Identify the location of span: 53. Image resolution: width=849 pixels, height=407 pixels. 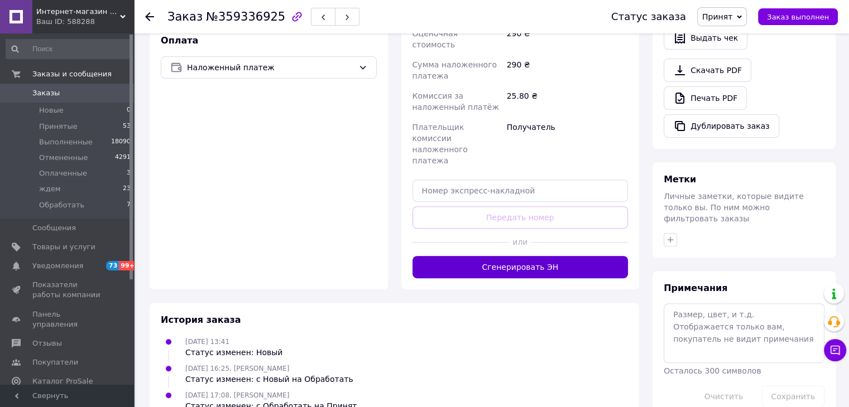
(127, 127).